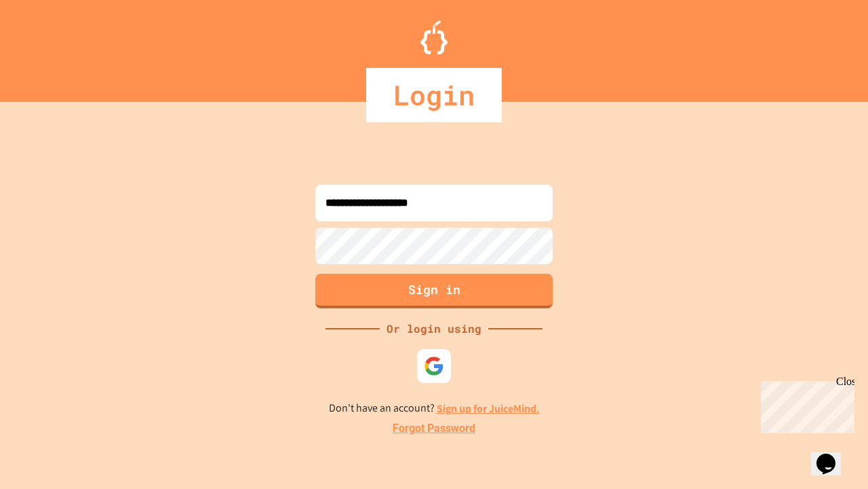 The image size is (868, 489). What do you see at coordinates (434, 366) in the screenshot?
I see `img: google-icon.svg` at bounding box center [434, 366].